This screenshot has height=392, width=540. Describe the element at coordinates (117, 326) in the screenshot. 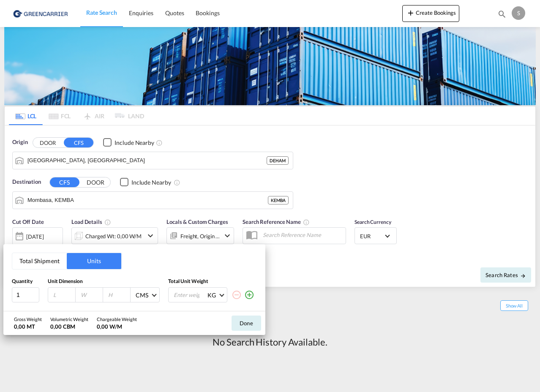

I see `div: 0,00 W/M` at that location.